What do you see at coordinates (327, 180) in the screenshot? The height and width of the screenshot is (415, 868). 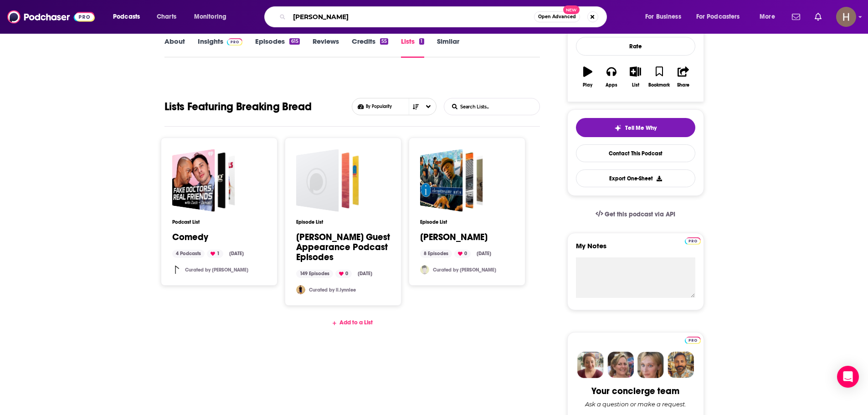 I see `a: Bobby Lee Guest Appearance Podcast Episodes` at bounding box center [327, 180].